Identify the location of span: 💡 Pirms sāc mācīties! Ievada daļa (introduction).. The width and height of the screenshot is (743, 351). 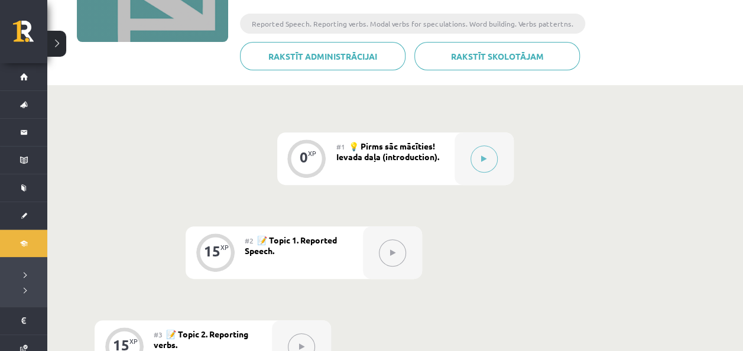
(388, 151).